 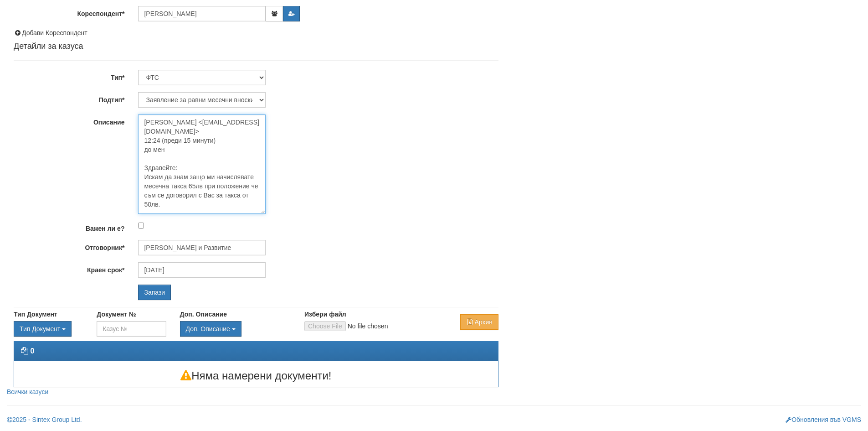 I want to click on label: Важен ли е?, so click(x=69, y=227).